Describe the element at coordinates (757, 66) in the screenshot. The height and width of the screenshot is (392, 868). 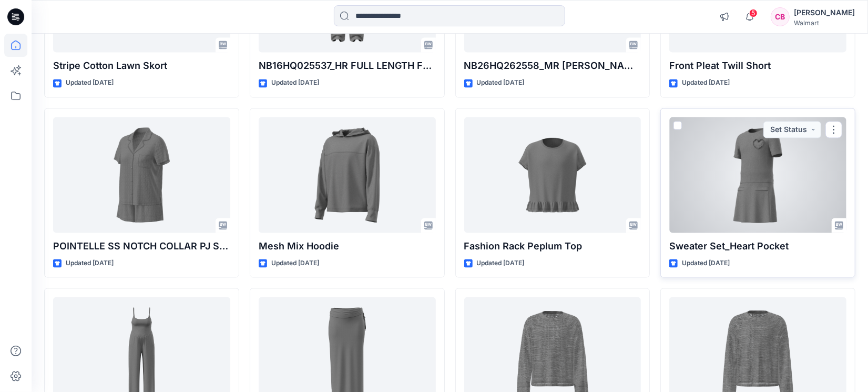
I see `p: Front Pleat Twill Short` at that location.